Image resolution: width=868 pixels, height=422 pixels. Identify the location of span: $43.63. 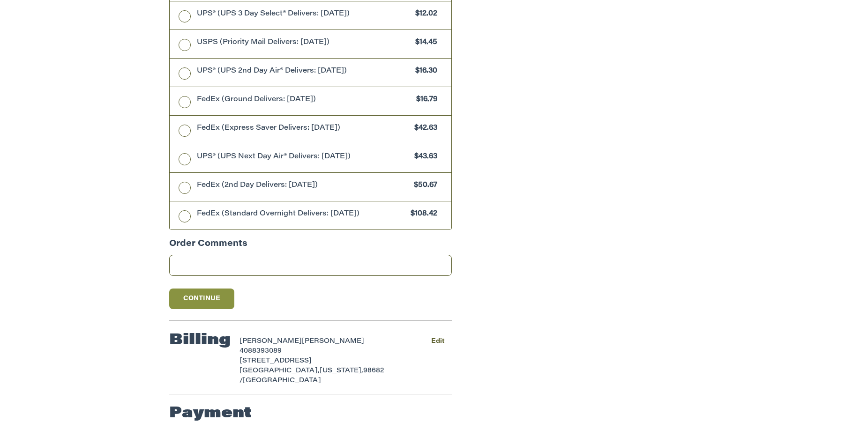
(424, 157).